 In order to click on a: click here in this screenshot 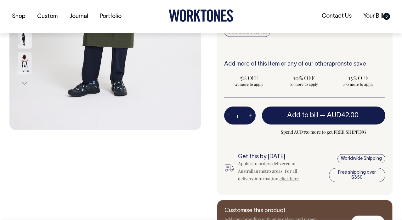, I will do `click(289, 178)`.